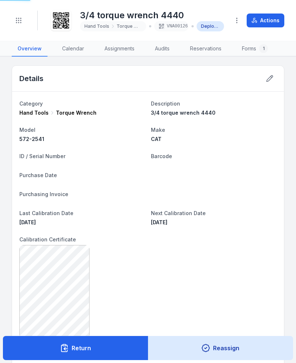  Describe the element at coordinates (30, 49) in the screenshot. I see `a: Overview` at that location.